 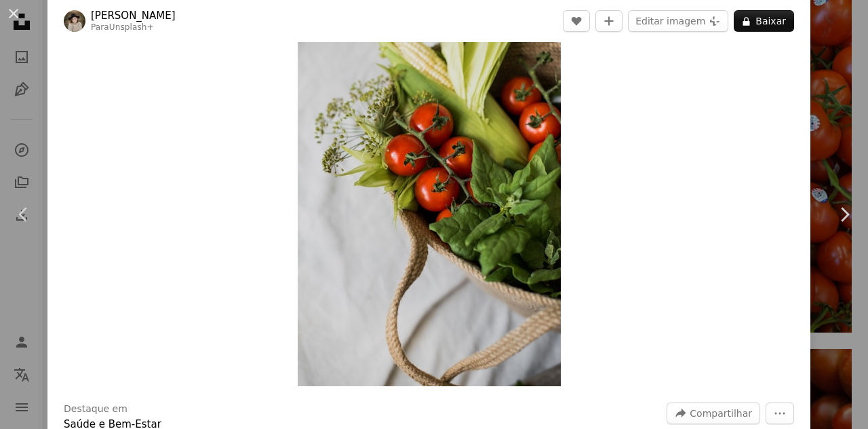 What do you see at coordinates (763, 21) in the screenshot?
I see `button: Baixar` at bounding box center [763, 21].